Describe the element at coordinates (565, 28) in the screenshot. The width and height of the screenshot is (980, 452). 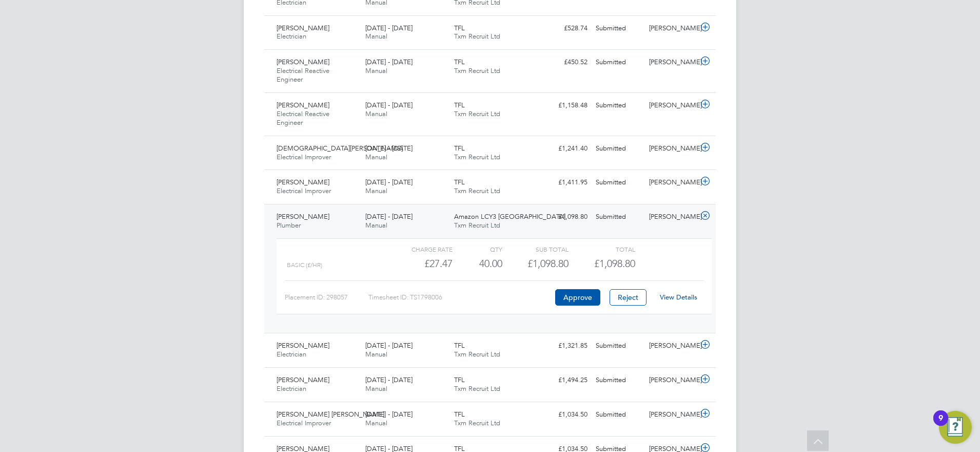
I see `div: £528.74` at that location.